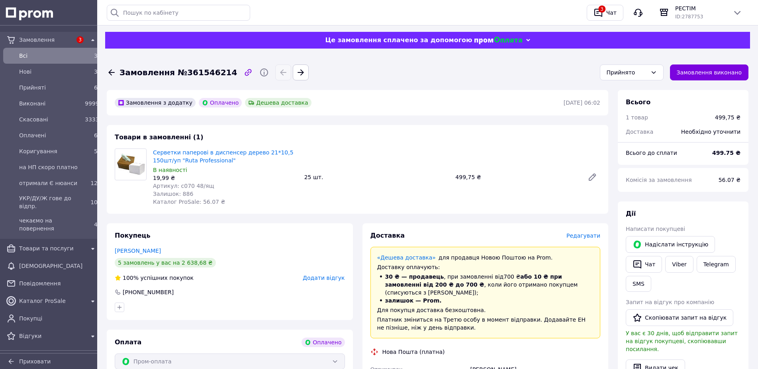  What do you see at coordinates (729, 180) in the screenshot?
I see `span: 56.07 ₴` at bounding box center [729, 180].